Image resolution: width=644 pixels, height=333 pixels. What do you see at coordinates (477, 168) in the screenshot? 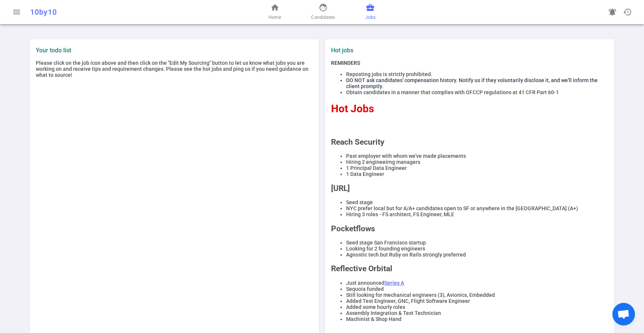
I see `li: 1 Principal Data Engineer` at bounding box center [477, 168].